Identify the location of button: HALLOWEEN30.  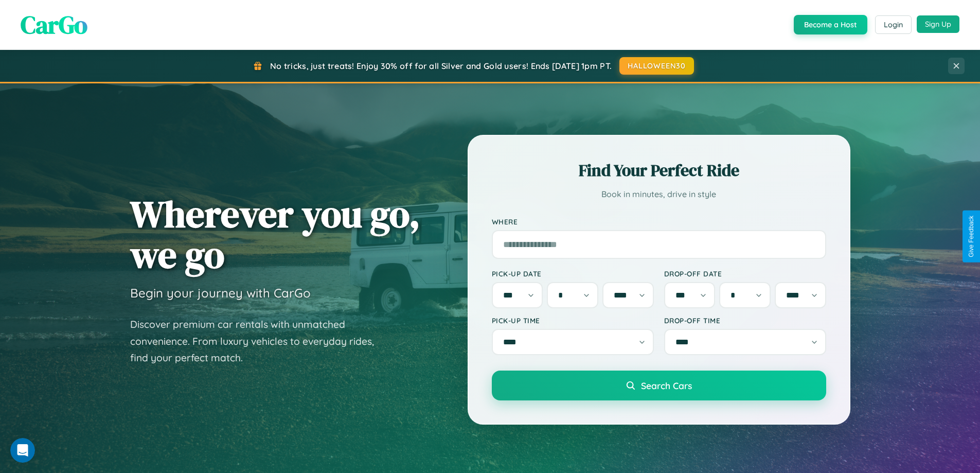
(657, 66).